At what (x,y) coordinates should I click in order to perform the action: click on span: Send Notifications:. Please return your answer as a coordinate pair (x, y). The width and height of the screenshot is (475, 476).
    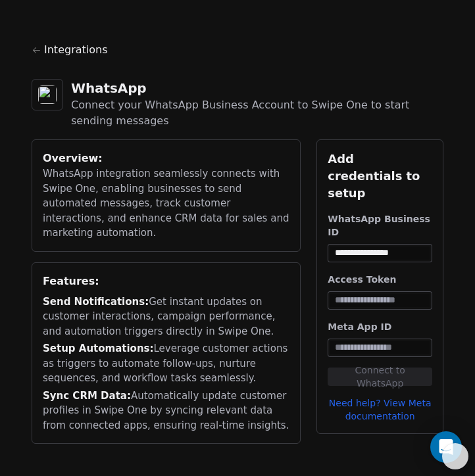
    Looking at the image, I should click on (96, 302).